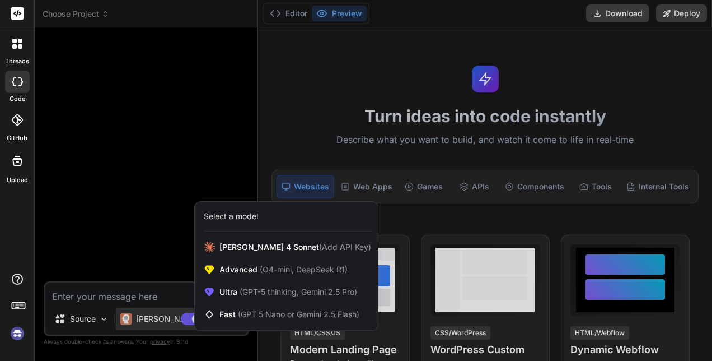  Describe the element at coordinates (345, 246) in the screenshot. I see `span: (Add API Key)` at that location.